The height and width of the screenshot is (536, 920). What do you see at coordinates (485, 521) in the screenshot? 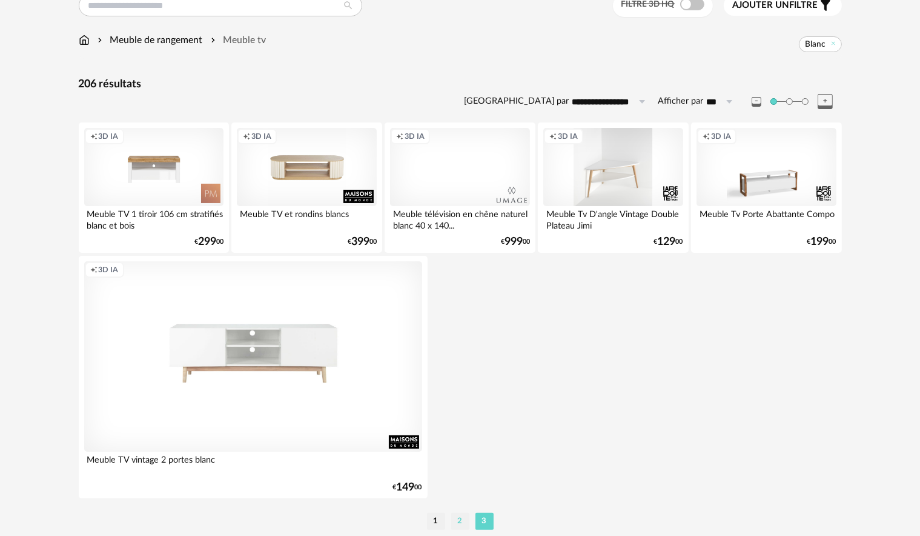
I see `li: 3` at bounding box center [485, 521].